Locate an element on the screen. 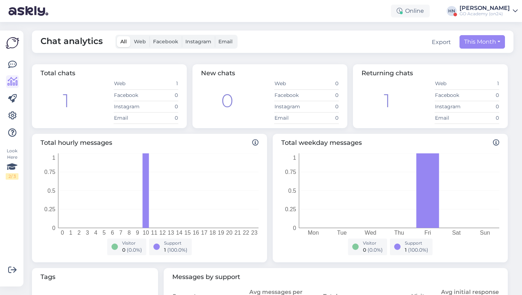 The image size is (522, 295). span: Total hourly messages is located at coordinates (149, 143).